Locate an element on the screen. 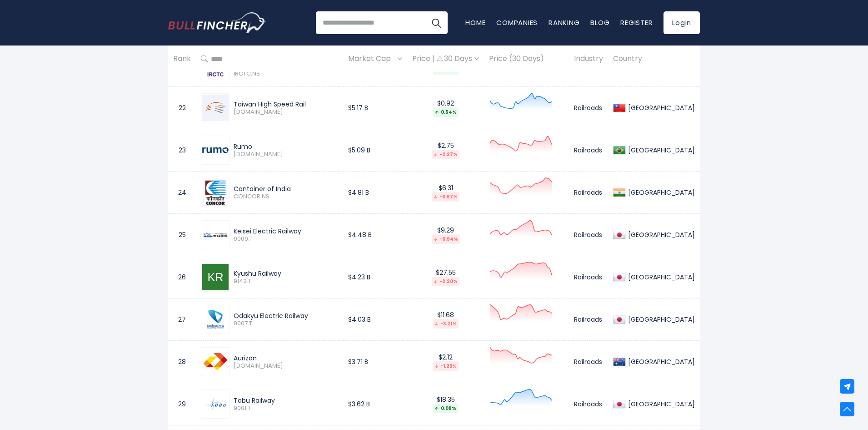 The image size is (868, 430). div: Kyushu Railway is located at coordinates (286, 274).